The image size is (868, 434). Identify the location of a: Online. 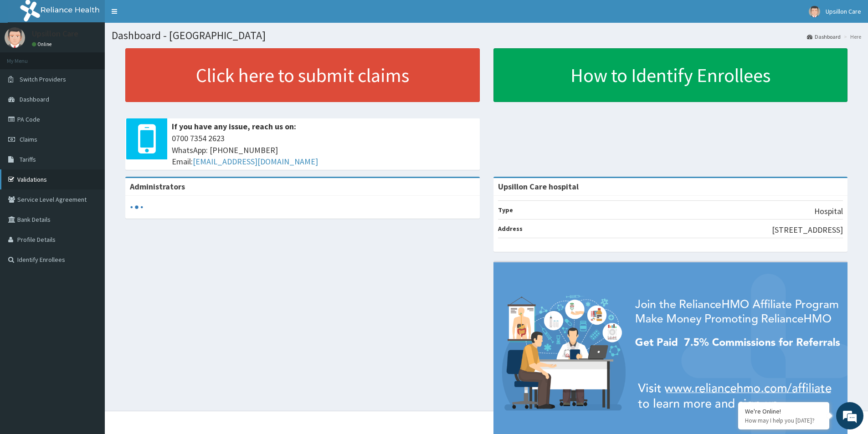
(43, 44).